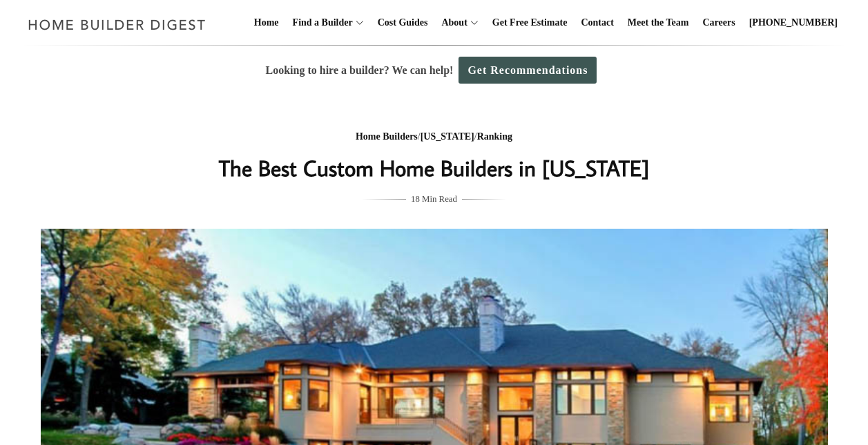  Describe the element at coordinates (719, 23) in the screenshot. I see `a: Careers` at that location.